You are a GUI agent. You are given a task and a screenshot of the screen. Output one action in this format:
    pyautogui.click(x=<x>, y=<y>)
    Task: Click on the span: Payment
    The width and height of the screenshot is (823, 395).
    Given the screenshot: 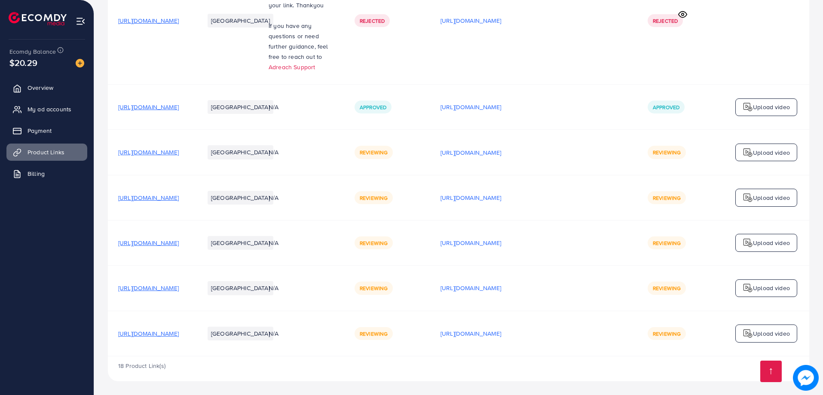 What is the action you would take?
    pyautogui.click(x=40, y=131)
    